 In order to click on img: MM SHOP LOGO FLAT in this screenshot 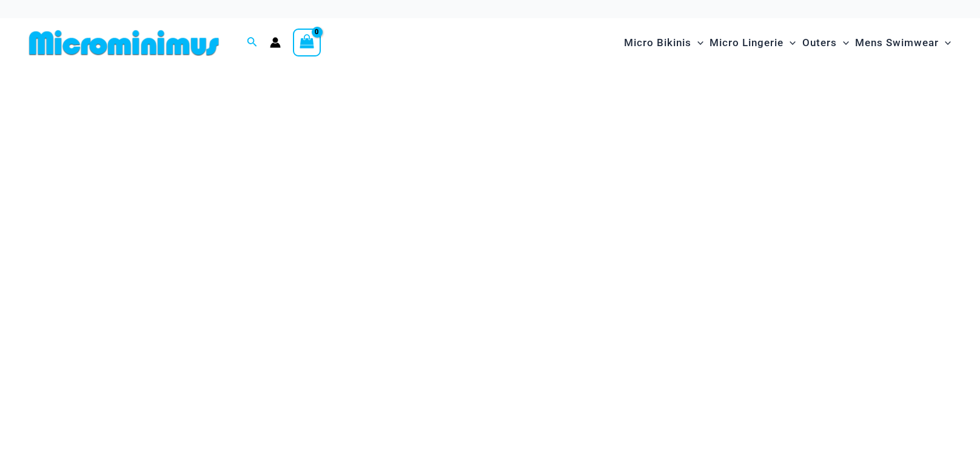, I will do `click(124, 43)`.